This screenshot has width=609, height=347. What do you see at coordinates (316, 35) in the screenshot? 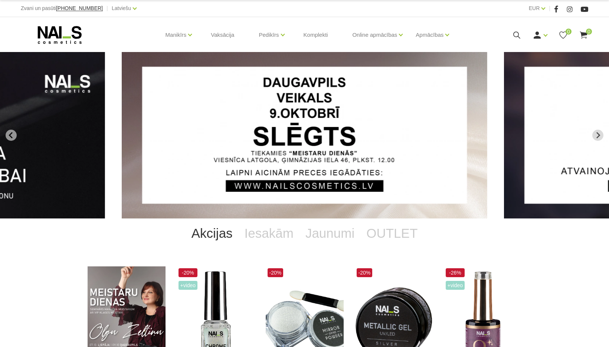
I see `a: Komplekti` at bounding box center [316, 35].